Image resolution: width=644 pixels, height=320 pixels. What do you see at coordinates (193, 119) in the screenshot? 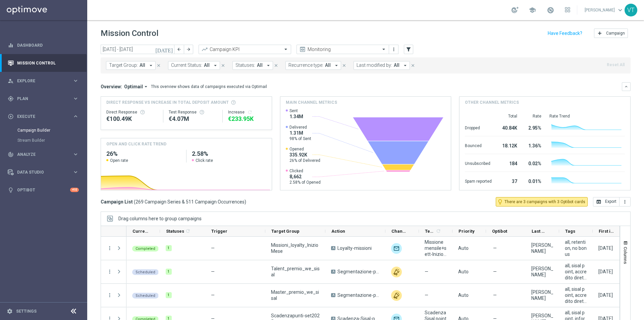
I see `div: €4,065,568` at bounding box center [193, 119].